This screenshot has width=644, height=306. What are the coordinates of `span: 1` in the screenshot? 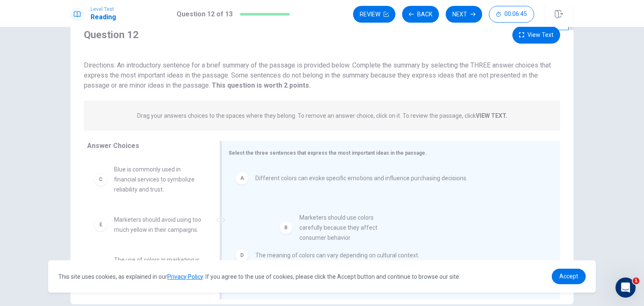 It's located at (636, 281).